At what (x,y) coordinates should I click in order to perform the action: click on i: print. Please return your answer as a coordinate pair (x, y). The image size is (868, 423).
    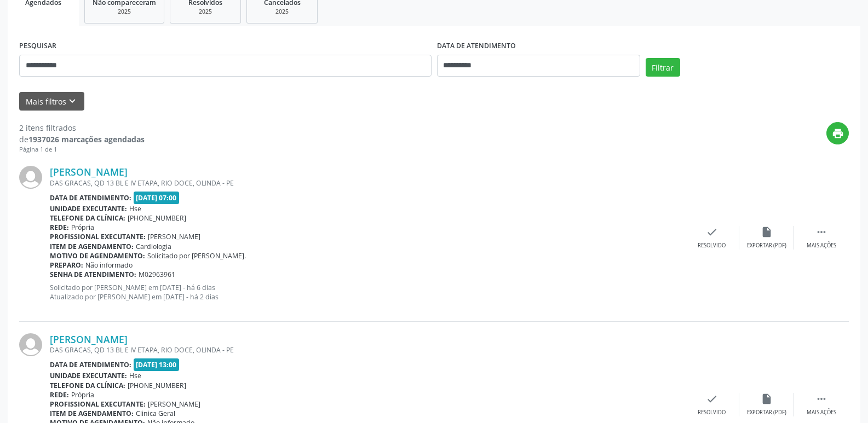
    Looking at the image, I should click on (838, 134).